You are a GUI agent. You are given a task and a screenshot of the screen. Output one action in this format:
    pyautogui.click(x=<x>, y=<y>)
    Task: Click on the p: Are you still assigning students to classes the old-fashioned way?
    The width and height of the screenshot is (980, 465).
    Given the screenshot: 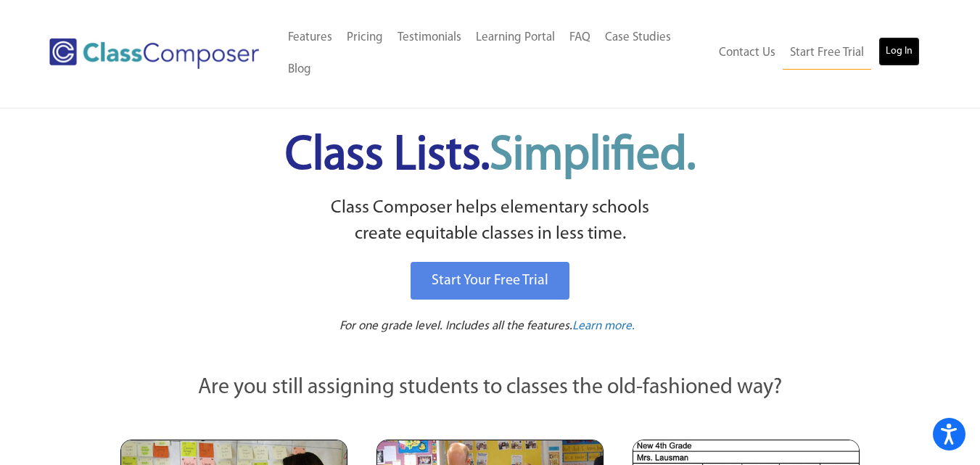 What is the action you would take?
    pyautogui.click(x=490, y=388)
    